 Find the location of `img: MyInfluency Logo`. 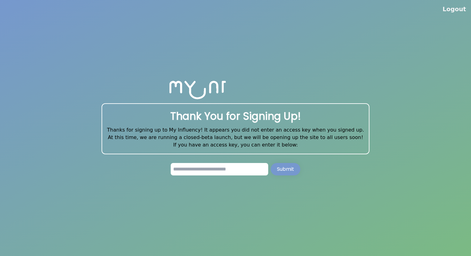

img: MyInfluency Logo is located at coordinates (235, 90).